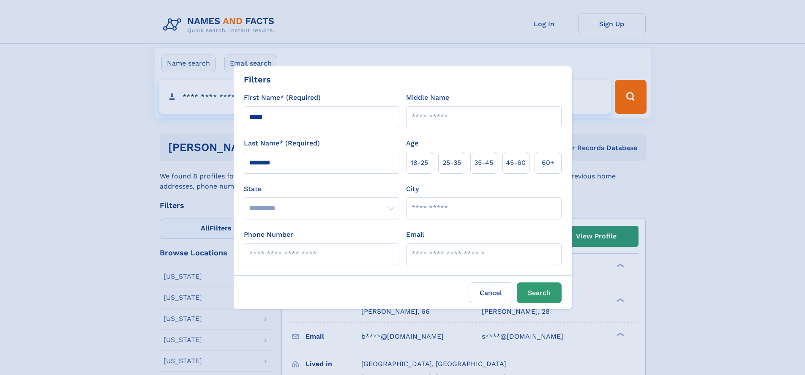  What do you see at coordinates (548, 163) in the screenshot?
I see `span: 60+` at bounding box center [548, 163].